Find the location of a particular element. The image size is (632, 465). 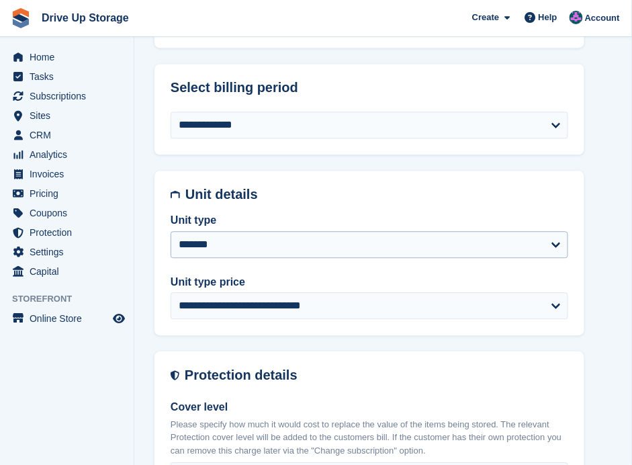

label: Unit type price is located at coordinates (370, 282).